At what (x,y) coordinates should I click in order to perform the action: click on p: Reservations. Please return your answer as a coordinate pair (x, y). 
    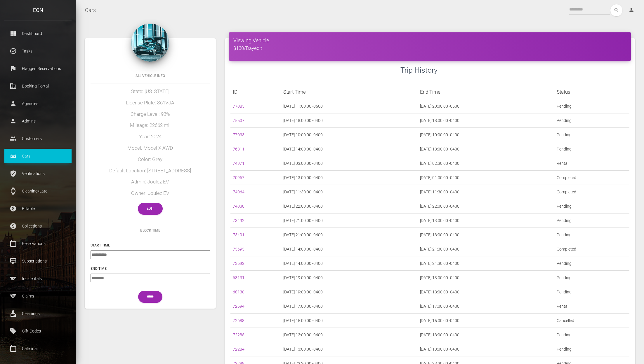
    Looking at the image, I should click on (38, 244).